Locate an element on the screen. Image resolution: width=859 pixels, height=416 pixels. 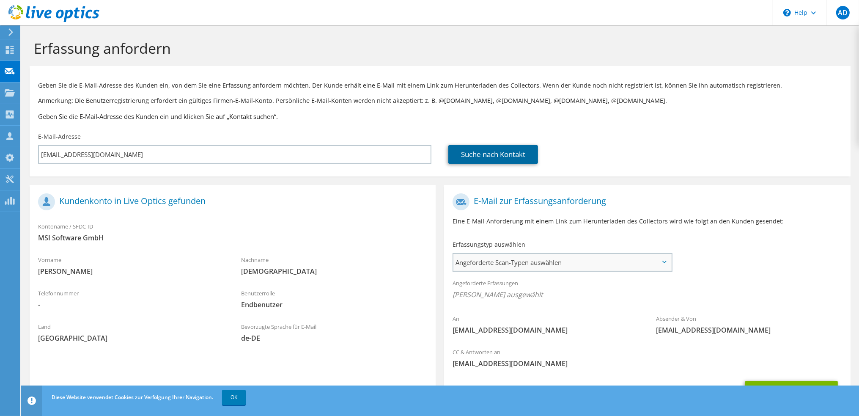
span: Angeforderte Scan-Typen auswählen is located at coordinates (562, 262).